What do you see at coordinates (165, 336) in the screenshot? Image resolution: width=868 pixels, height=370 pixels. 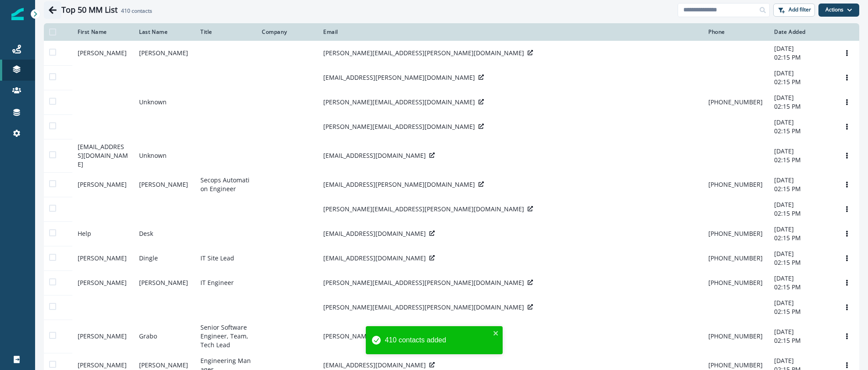 I see `td: Grabo` at bounding box center [165, 336].